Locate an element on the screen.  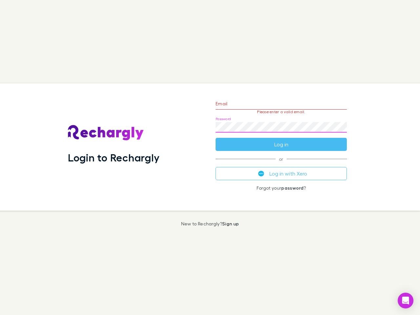
span: or is located at coordinates (282, 159).